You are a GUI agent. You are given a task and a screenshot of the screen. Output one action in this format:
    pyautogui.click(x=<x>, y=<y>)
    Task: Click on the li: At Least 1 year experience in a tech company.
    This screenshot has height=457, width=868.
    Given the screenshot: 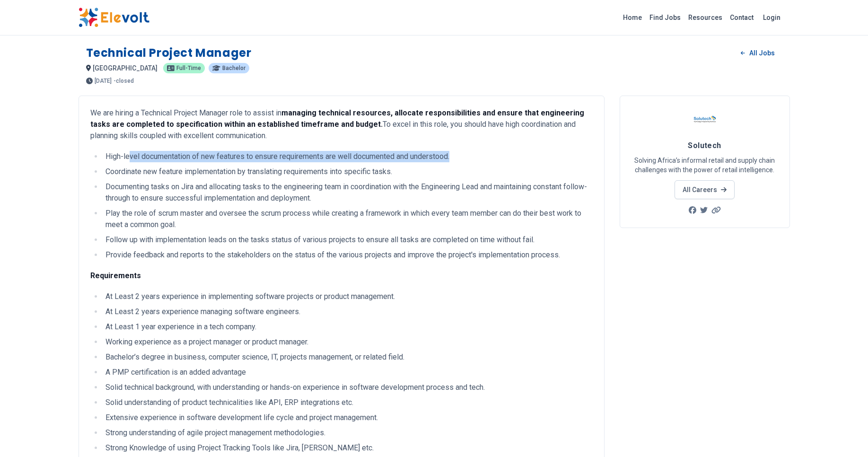 What is the action you would take?
    pyautogui.click(x=348, y=327)
    